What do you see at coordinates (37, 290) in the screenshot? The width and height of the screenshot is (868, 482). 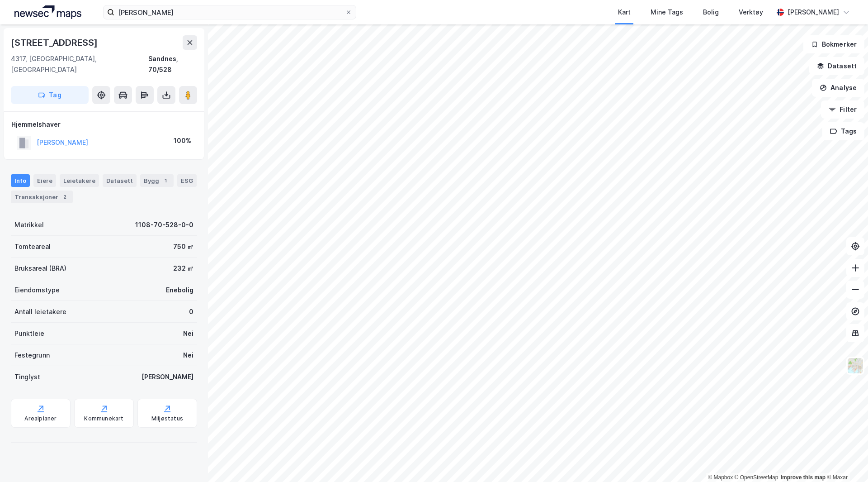 I see `div: Eiendomstype` at bounding box center [37, 290].